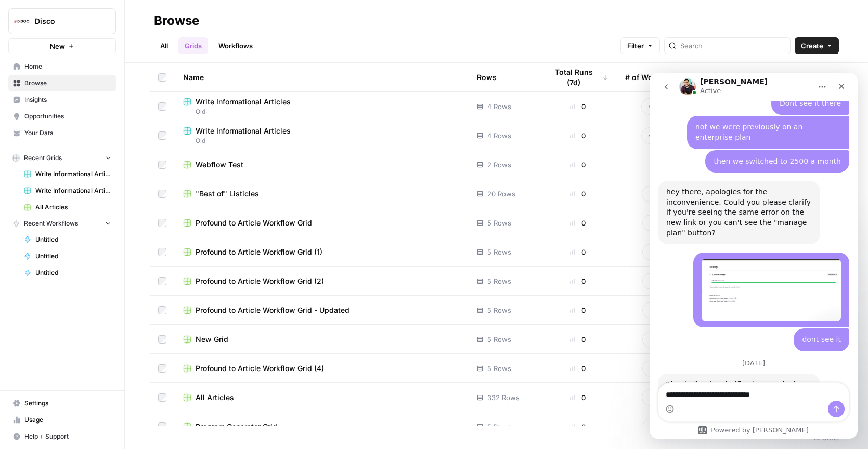 The width and height of the screenshot is (868, 449). Describe the element at coordinates (655, 136) in the screenshot. I see `button: 4` at that location.